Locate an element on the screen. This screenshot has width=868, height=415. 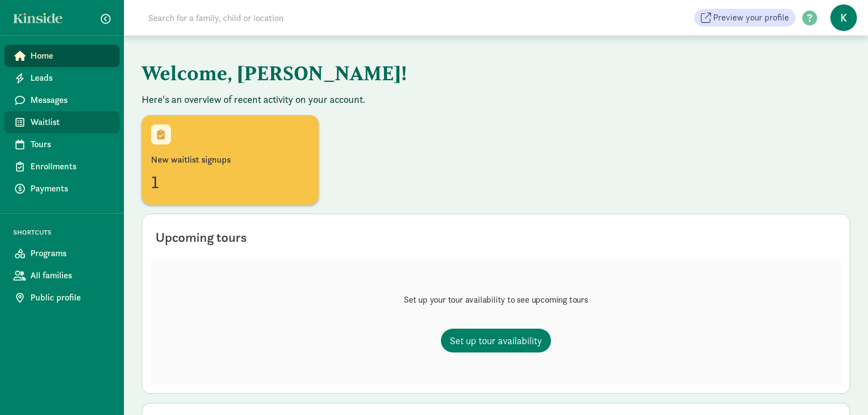
span: Leads is located at coordinates (70, 78).